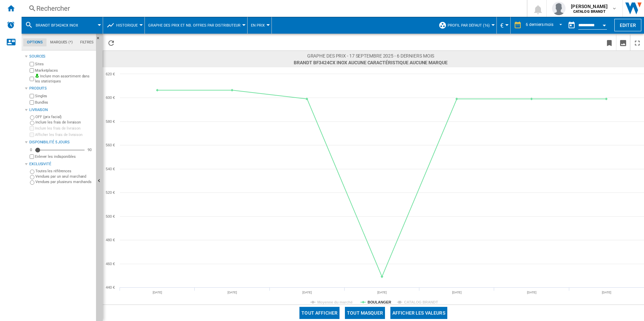 The image size is (644, 321). I want to click on img: profile.jpg, so click(558, 8).